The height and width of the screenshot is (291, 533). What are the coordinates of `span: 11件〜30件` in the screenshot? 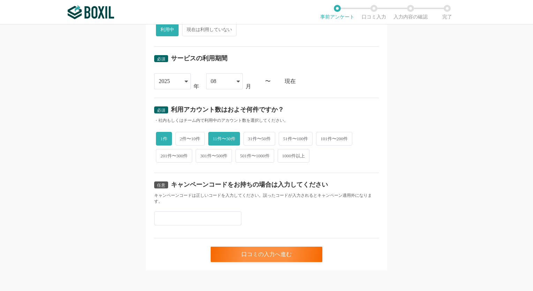 It's located at (224, 138).